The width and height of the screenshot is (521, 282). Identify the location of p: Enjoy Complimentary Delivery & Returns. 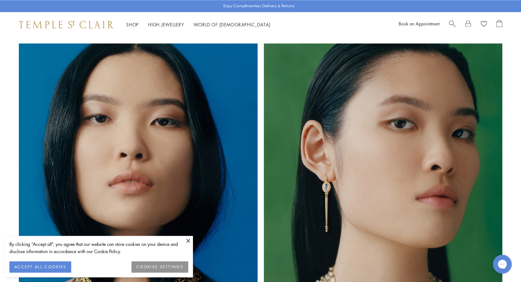
(259, 6).